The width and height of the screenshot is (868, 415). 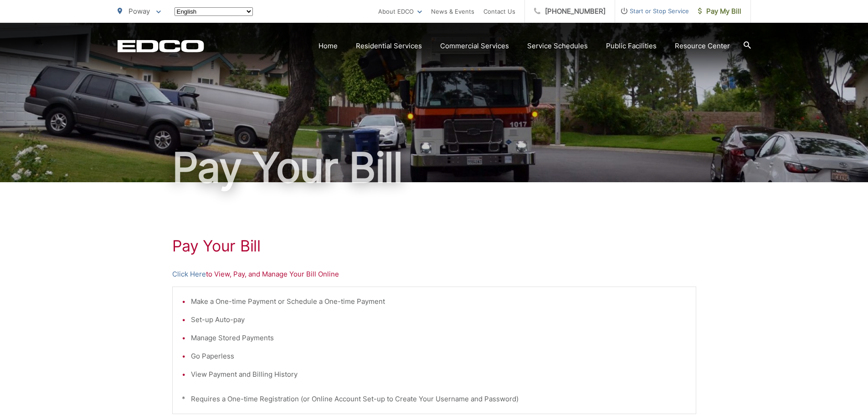 What do you see at coordinates (328, 46) in the screenshot?
I see `a: Home` at bounding box center [328, 46].